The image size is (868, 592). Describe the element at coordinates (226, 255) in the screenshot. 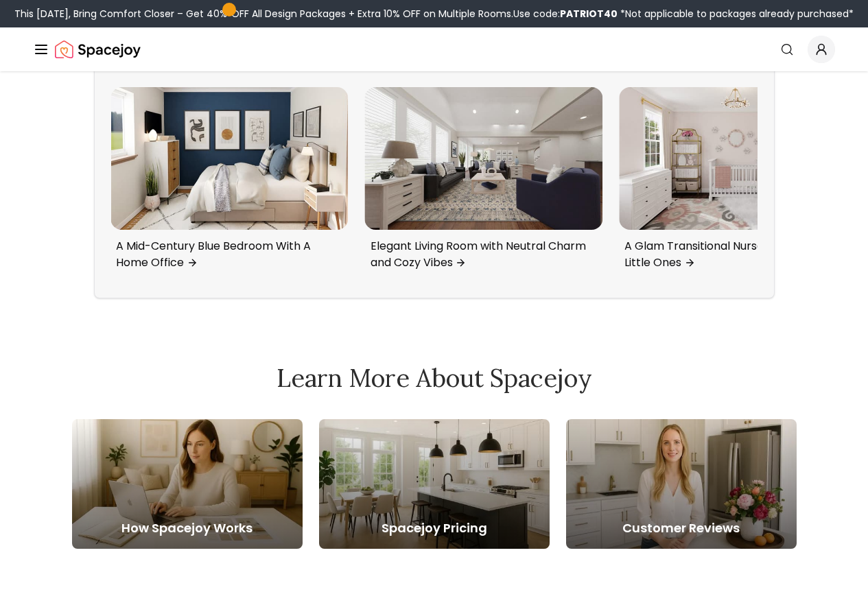

I see `p: A Mid-Century Blue Bedroom With A Home Office` at that location.